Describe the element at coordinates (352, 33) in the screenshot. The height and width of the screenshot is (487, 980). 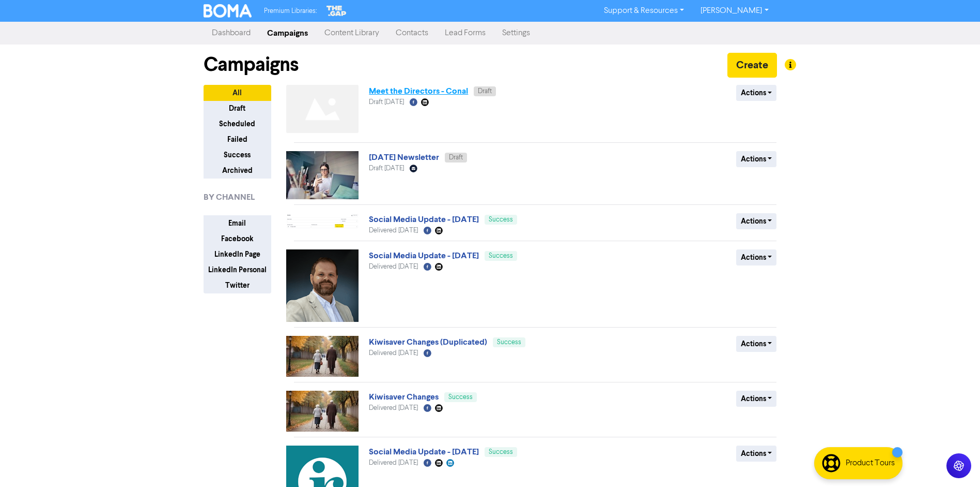
I see `a: Content Library` at that location.